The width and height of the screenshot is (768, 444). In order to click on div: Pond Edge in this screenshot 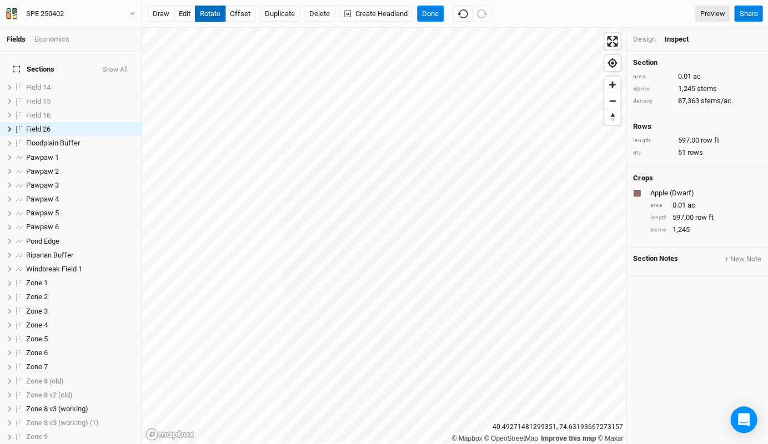, I will do `click(80, 241)`.